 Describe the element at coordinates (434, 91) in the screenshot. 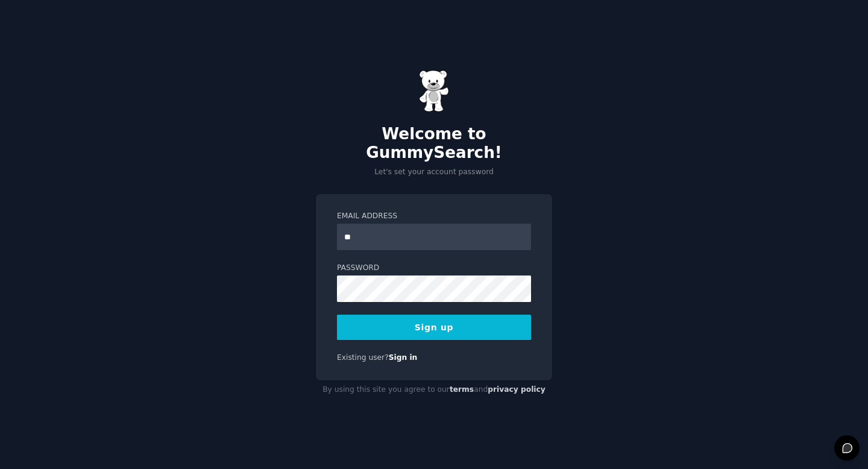

I see `img: Gummy Bear` at that location.